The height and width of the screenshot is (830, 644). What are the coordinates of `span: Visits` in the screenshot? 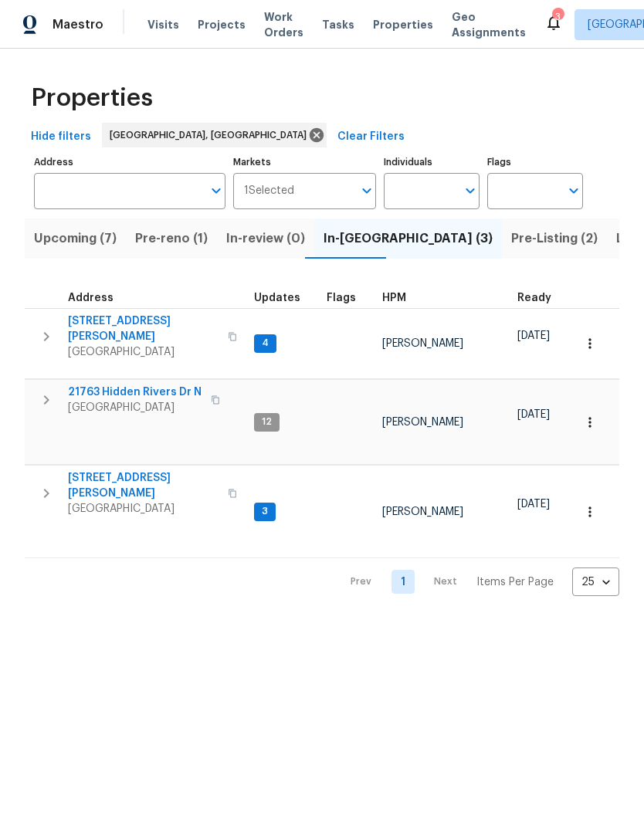 It's located at (163, 25).